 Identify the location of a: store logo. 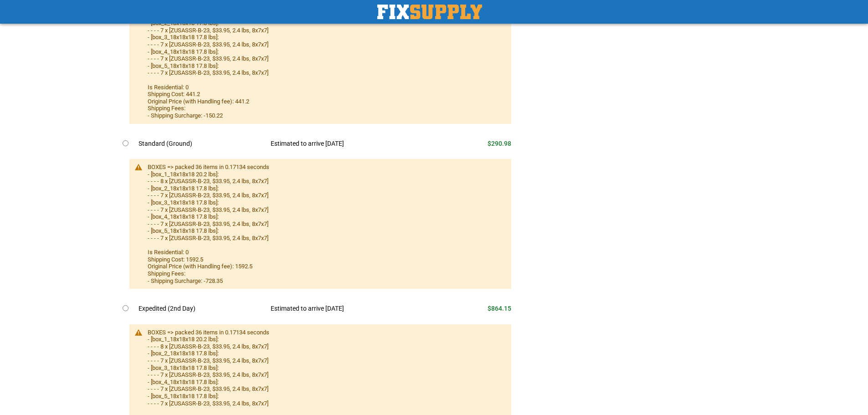
(429, 12).